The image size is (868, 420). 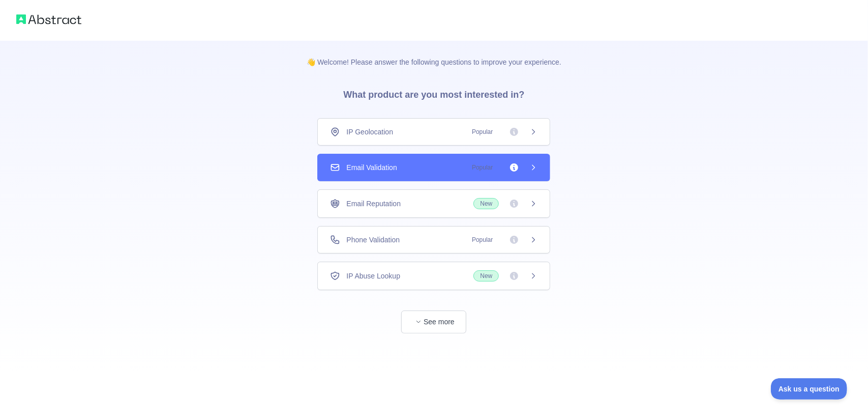 I want to click on span: Email Reputation, so click(x=374, y=204).